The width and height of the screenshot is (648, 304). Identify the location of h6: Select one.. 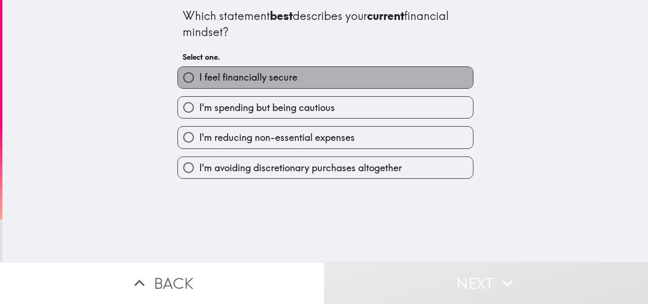
(325, 57).